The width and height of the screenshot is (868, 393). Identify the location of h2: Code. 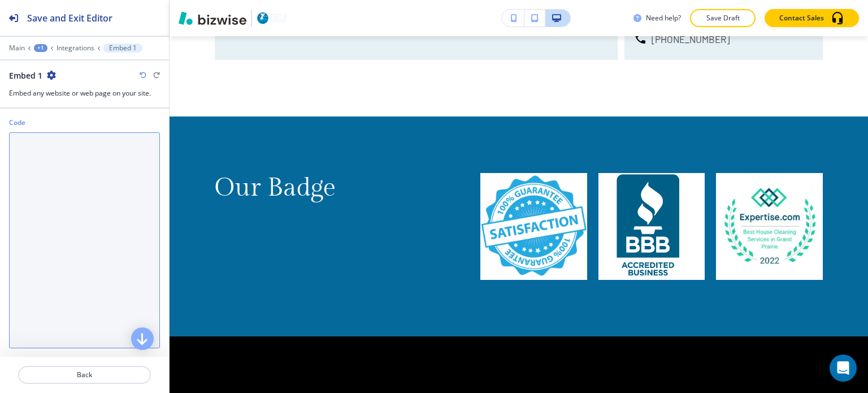
(17, 123).